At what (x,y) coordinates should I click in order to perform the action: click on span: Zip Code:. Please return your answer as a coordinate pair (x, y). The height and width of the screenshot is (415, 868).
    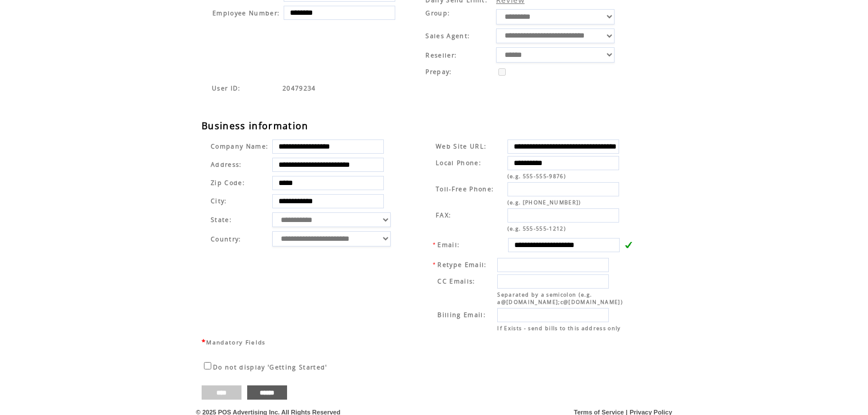
    Looking at the image, I should click on (228, 183).